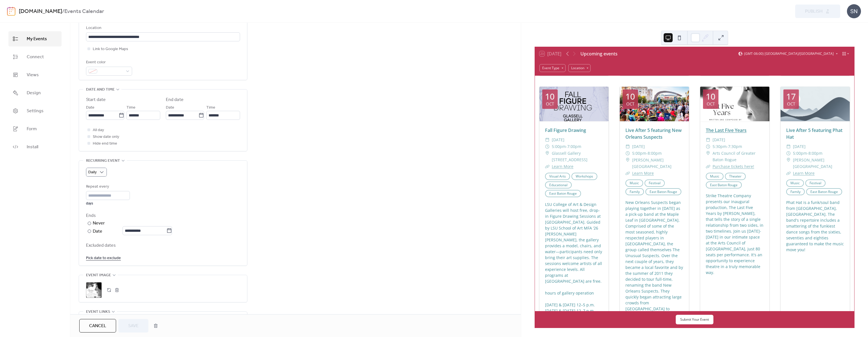 The image size is (868, 337). I want to click on div: Ends, so click(162, 216).